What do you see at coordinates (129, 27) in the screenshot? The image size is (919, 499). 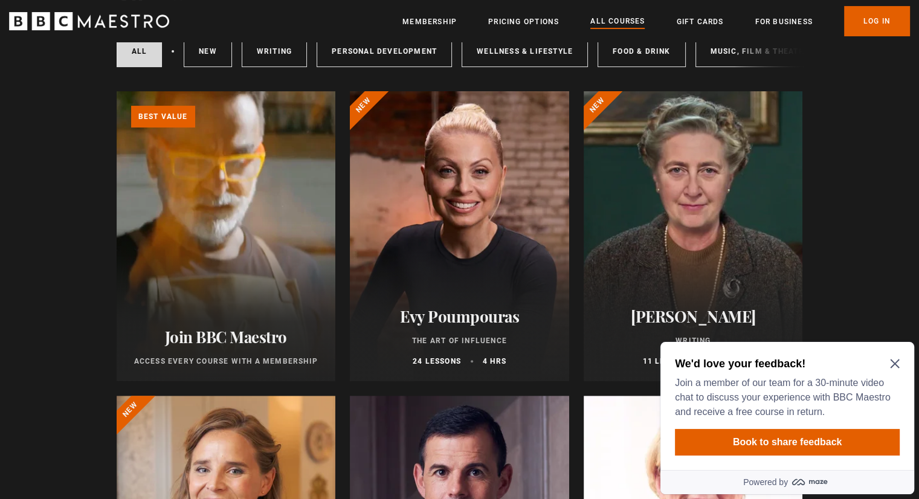 I see `h2: We'd love your feedback!` at bounding box center [129, 27].